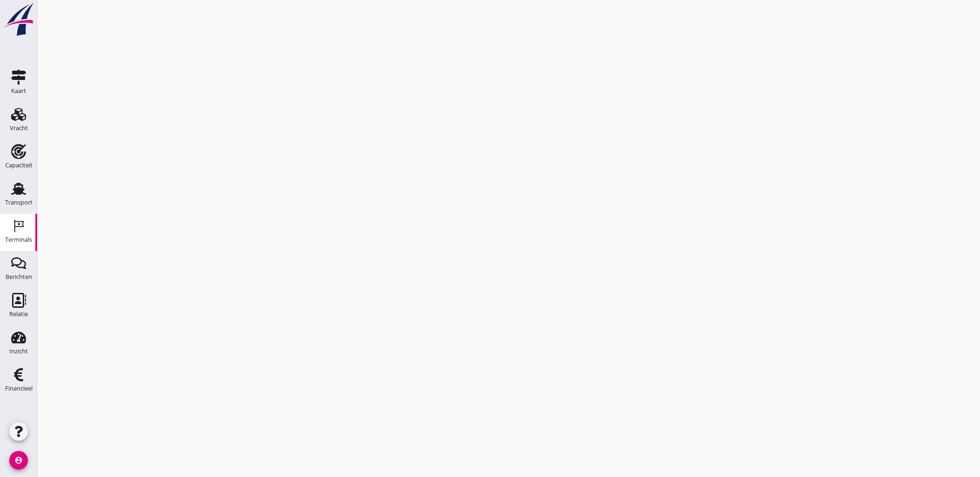 The image size is (980, 477). I want to click on div: Inzicht, so click(18, 351).